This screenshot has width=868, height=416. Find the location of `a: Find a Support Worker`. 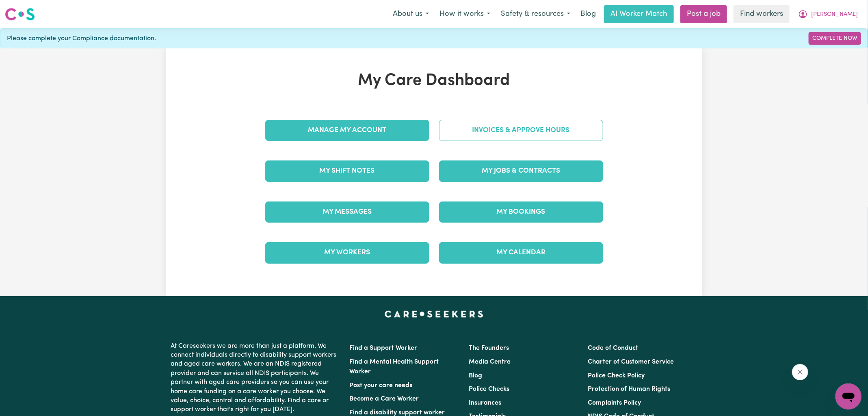

a: Find a Support Worker is located at coordinates (384, 348).